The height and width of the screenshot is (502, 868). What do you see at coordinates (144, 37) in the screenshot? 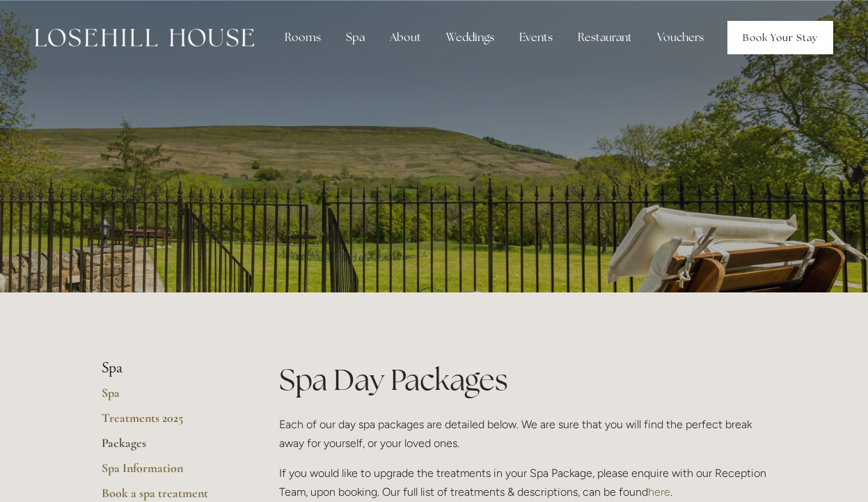
I see `img: Losehill House` at bounding box center [144, 37].